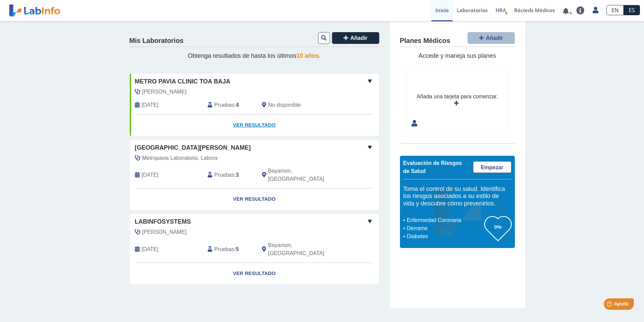 The height and width of the screenshot is (322, 644). Describe the element at coordinates (238, 174) in the screenshot. I see `b: 3` at that location.